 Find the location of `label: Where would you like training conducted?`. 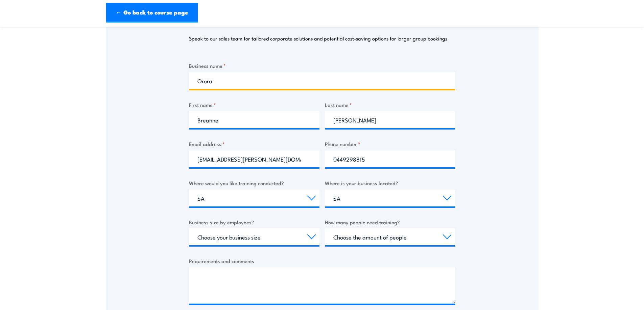

label: Where would you like training conducted? is located at coordinates (254, 183).